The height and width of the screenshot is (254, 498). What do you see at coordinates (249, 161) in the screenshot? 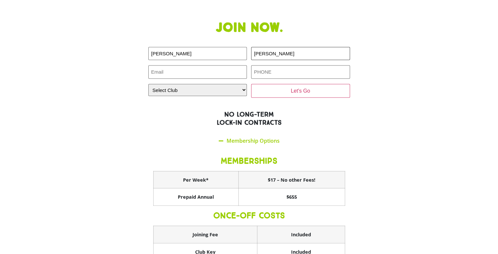
I see `h3: MEMBERSHIPS` at bounding box center [249, 161].